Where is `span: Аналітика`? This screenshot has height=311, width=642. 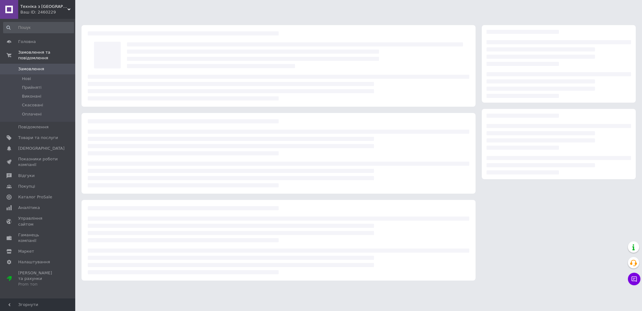
span: Аналітика is located at coordinates (29, 207).